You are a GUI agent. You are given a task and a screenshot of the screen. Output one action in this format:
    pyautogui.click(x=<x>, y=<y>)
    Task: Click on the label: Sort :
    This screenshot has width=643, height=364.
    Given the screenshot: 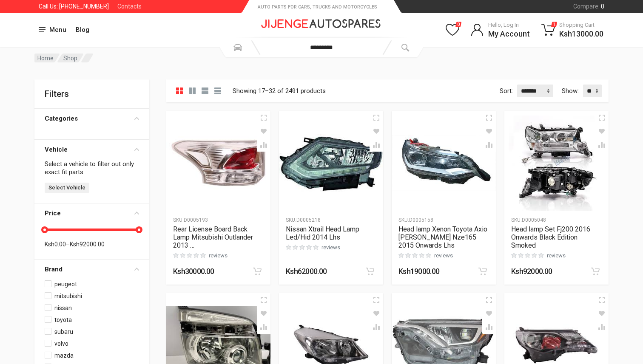 What is the action you would take?
    pyautogui.click(x=506, y=91)
    